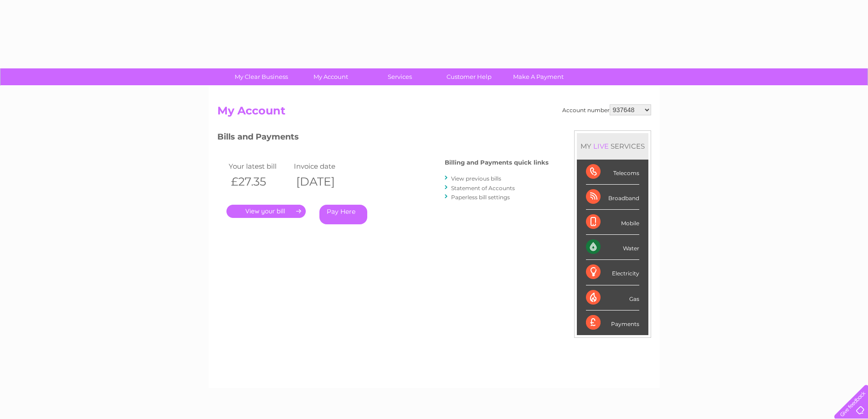 The image size is (868, 419). Describe the element at coordinates (607, 110) in the screenshot. I see `div: Account number` at that location.